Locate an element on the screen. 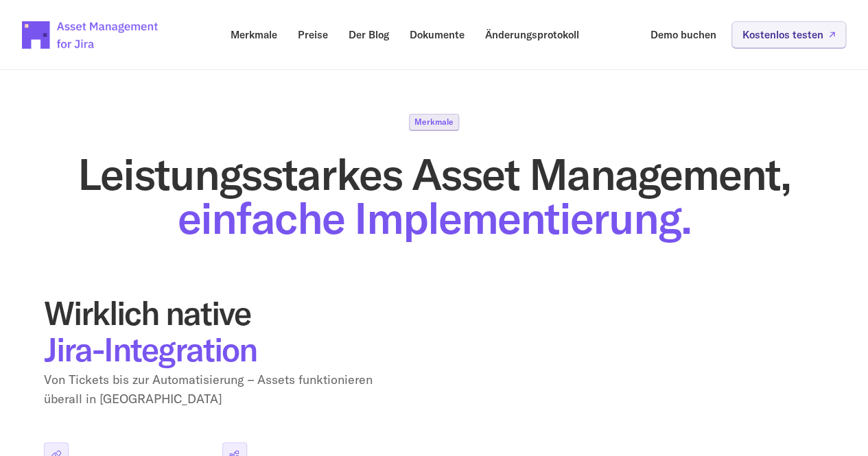 The height and width of the screenshot is (456, 868). font: Änderungsprotokoll is located at coordinates (531, 35).